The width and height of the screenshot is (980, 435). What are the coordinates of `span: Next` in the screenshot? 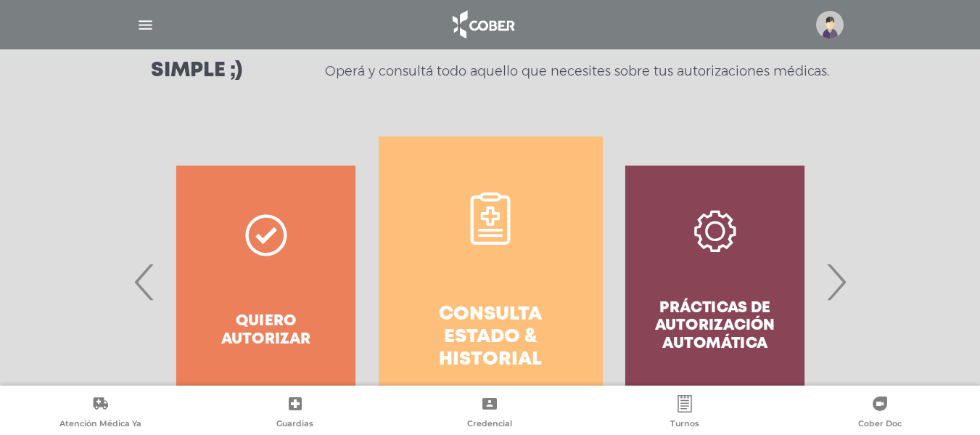 It's located at (836, 282).